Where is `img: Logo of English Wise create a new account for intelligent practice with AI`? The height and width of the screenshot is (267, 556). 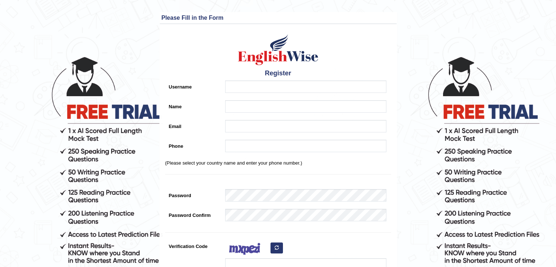 img: Logo of English Wise create a new account for intelligent practice with AI is located at coordinates (278, 50).